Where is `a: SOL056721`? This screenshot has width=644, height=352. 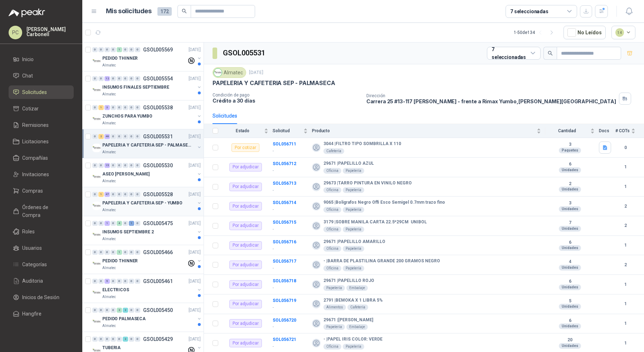
a: SOL056721 is located at coordinates (284, 340).